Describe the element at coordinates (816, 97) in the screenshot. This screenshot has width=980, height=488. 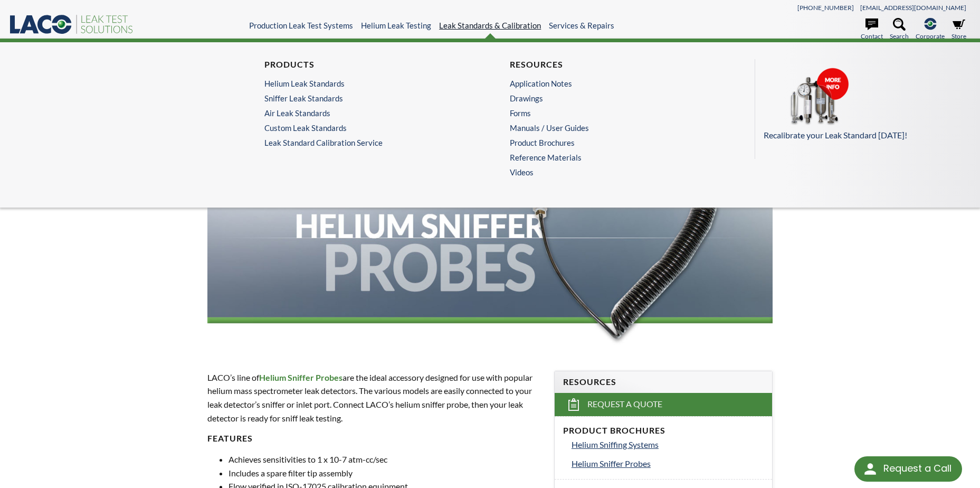
I see `img: Menu_Pods_CalLeaks.png` at that location.